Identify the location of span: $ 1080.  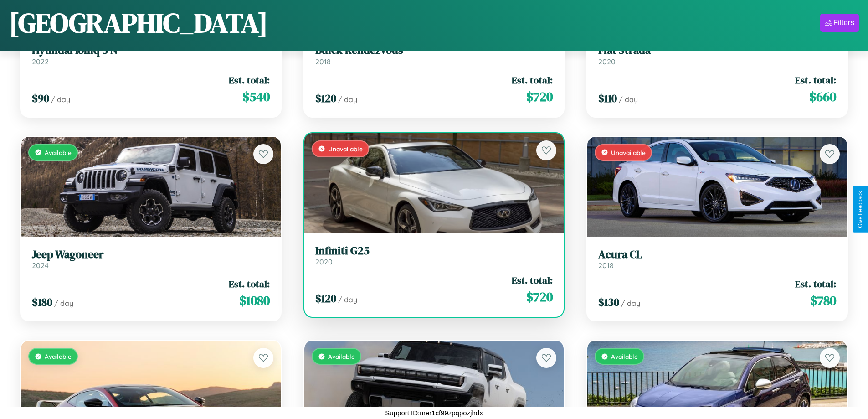
(255, 300).